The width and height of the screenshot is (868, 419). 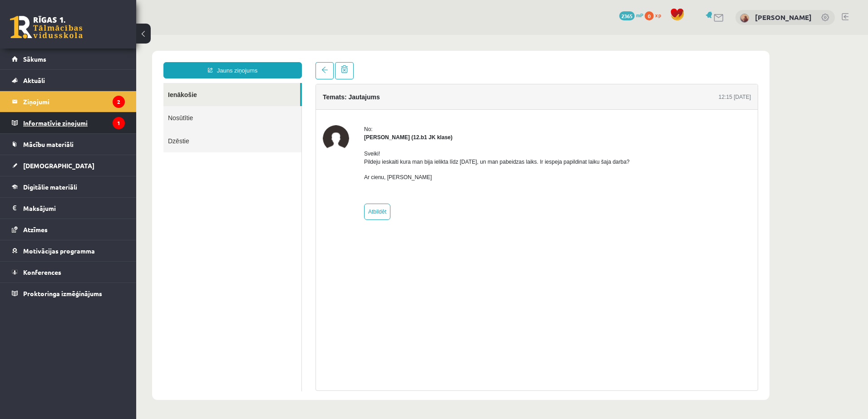 What do you see at coordinates (649, 15) in the screenshot?
I see `span: 0` at bounding box center [649, 15].